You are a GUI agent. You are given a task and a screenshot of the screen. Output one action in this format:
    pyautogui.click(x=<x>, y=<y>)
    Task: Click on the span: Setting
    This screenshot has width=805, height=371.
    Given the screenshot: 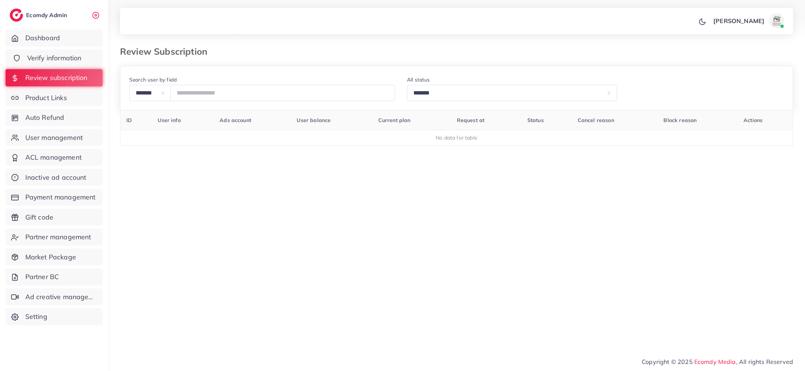 What is the action you would take?
    pyautogui.click(x=36, y=317)
    